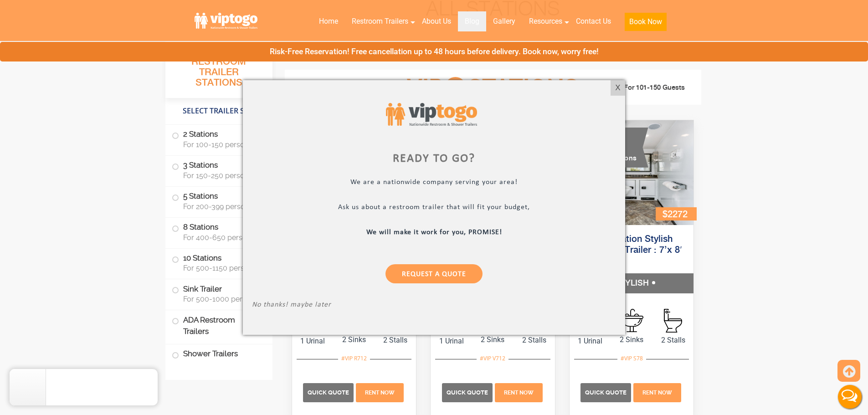 Image resolution: width=868 pixels, height=415 pixels. I want to click on p: No thanks! maybe later, so click(434, 305).